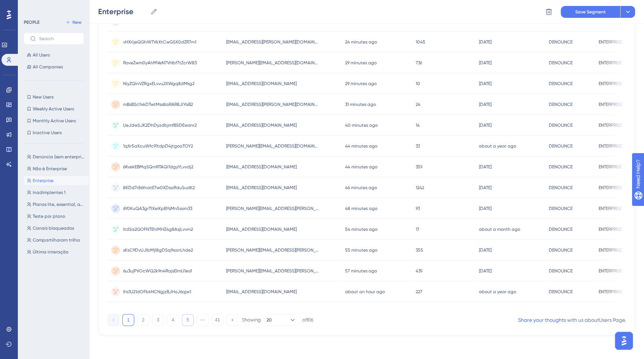 Image resolution: width=644 pixels, height=359 pixels. What do you see at coordinates (54, 55) in the screenshot?
I see `button: All Users` at bounding box center [54, 55].